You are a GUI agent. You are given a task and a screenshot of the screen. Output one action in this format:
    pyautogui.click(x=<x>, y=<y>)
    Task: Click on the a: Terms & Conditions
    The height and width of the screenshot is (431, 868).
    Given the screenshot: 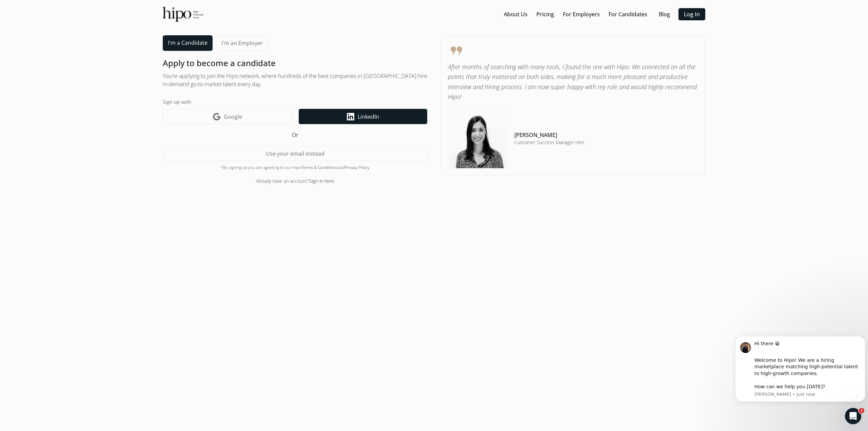 What is the action you would take?
    pyautogui.click(x=320, y=167)
    